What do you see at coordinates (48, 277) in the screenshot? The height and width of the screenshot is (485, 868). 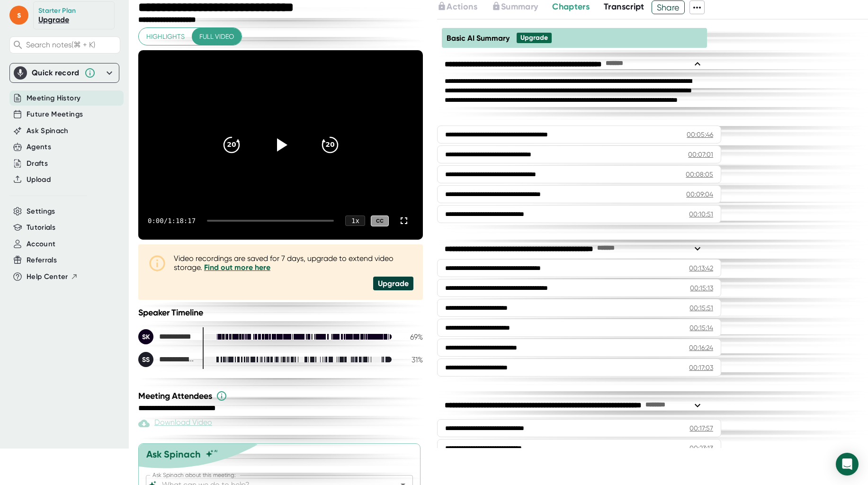 I see `span: Help Center` at bounding box center [48, 277].